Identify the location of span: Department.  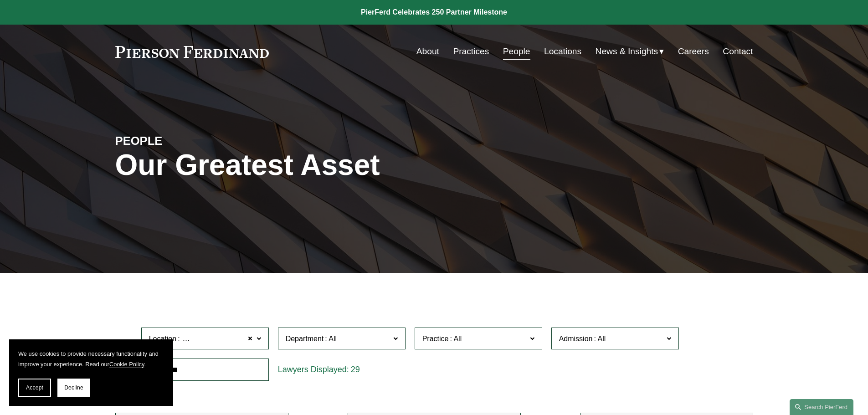
(305, 338).